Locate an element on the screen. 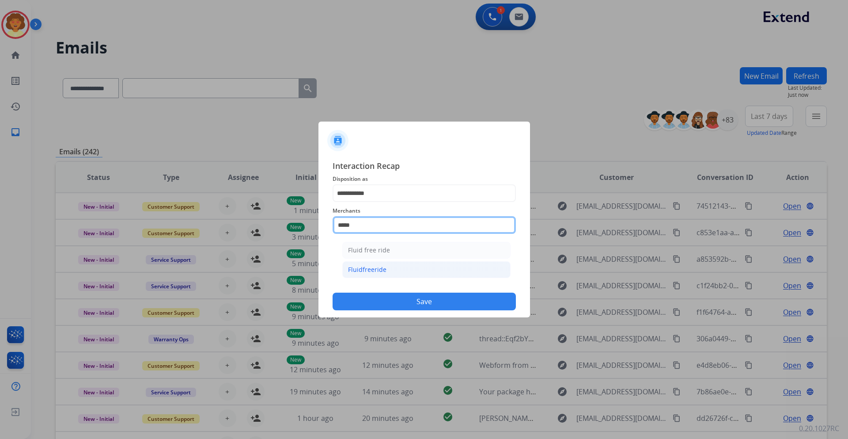 This screenshot has height=439, width=848. span: Merchants is located at coordinates (424, 211).